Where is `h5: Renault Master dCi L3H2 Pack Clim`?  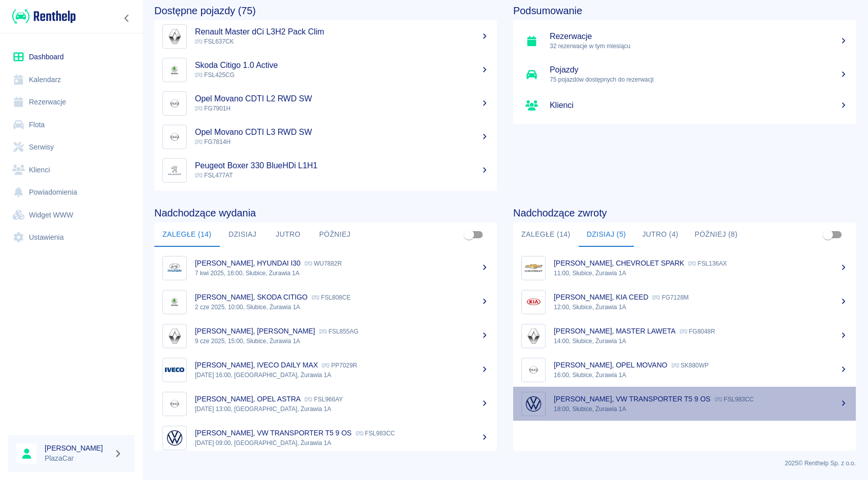 h5: Renault Master dCi L3H2 Pack Clim is located at coordinates (341, 32).